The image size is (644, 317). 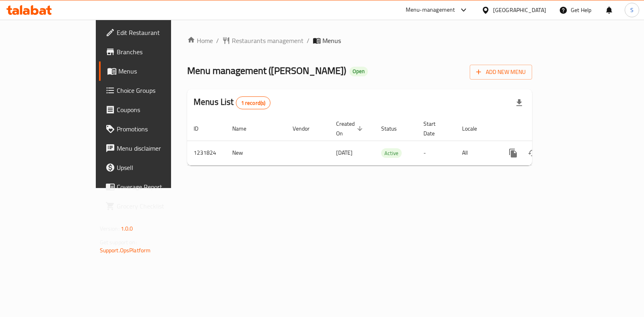 What do you see at coordinates (387, 141) in the screenshot?
I see `table: enhanced table` at bounding box center [387, 141].